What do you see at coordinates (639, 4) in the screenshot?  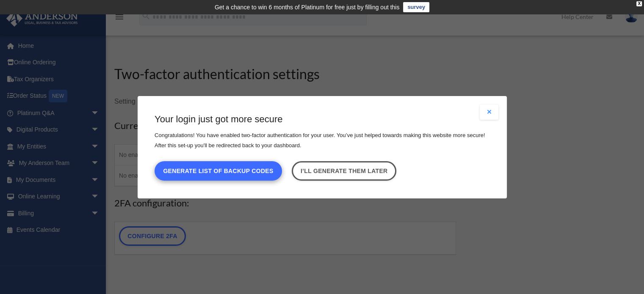 I see `div: close` at bounding box center [639, 4].